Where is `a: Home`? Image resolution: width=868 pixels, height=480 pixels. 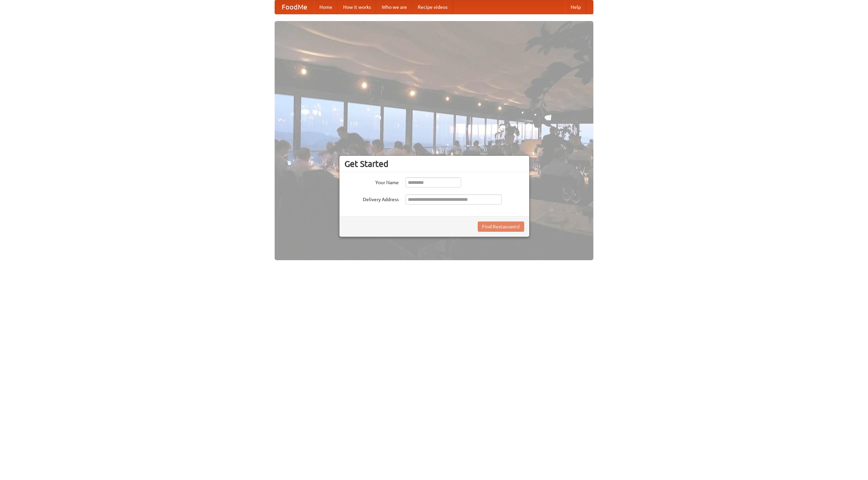 a: Home is located at coordinates (326, 7).